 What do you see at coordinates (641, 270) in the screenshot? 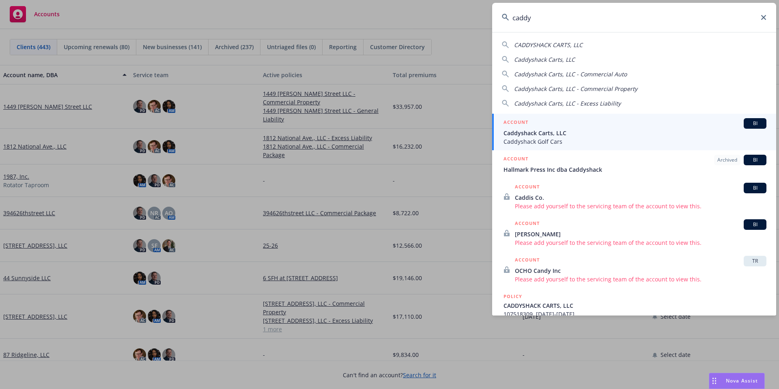
I see `span: OCHO Candy Inc` at bounding box center [641, 270].